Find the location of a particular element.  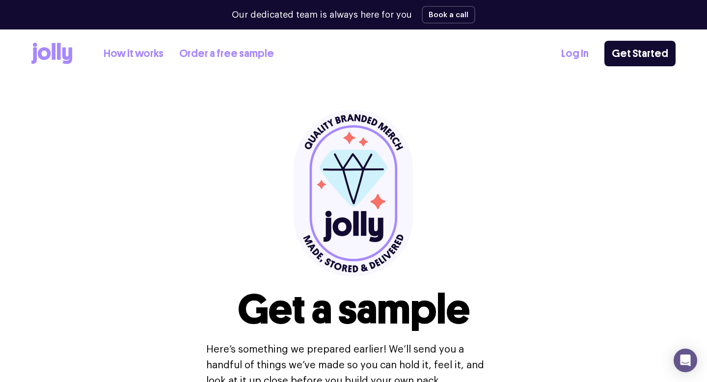

h1: Get a sample is located at coordinates (354, 309).